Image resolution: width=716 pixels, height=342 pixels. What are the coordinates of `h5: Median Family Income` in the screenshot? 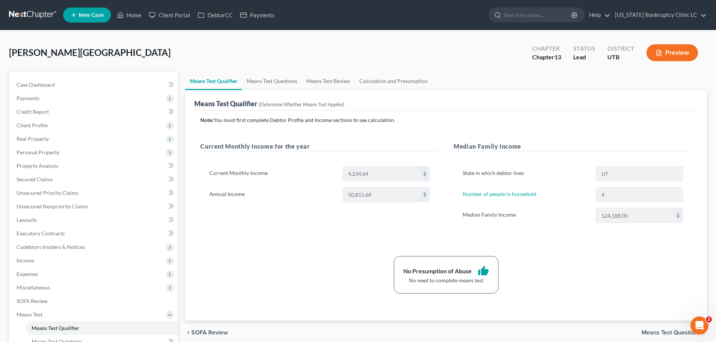 It's located at (572, 146).